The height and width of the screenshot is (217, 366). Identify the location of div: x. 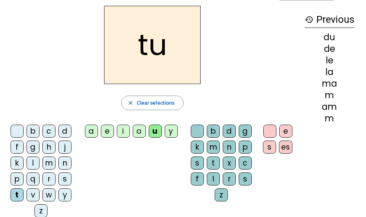
(229, 163).